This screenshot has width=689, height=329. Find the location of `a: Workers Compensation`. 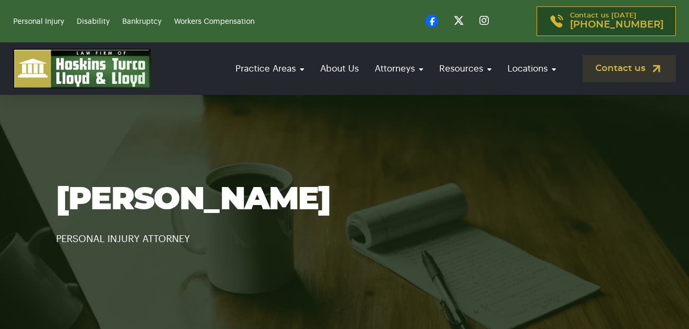

a: Workers Compensation is located at coordinates (214, 22).